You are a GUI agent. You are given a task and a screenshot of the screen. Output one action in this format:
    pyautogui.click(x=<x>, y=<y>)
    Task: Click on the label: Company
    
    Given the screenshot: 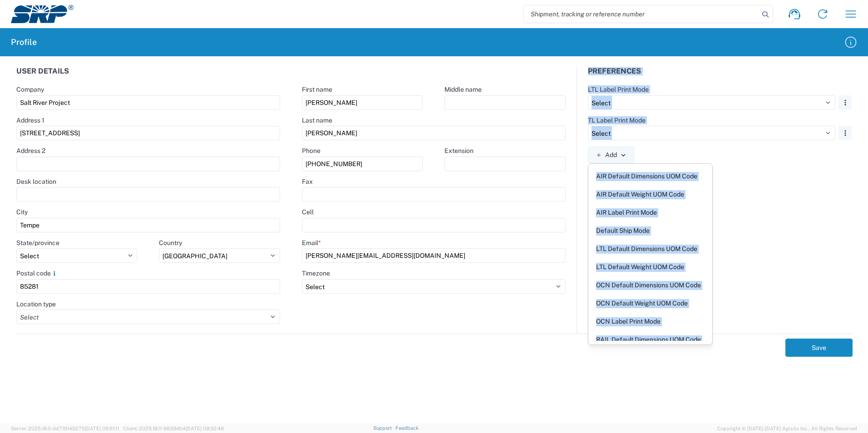 What is the action you would take?
    pyautogui.click(x=30, y=89)
    